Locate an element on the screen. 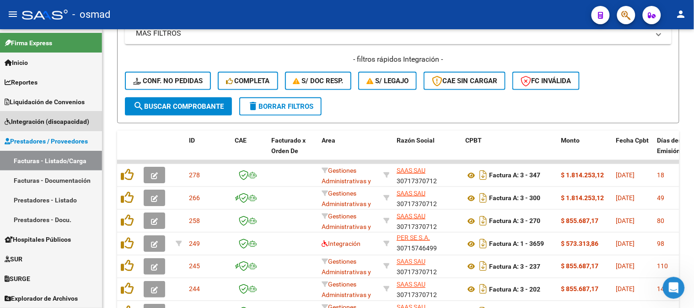 Image resolution: width=694 pixels, height=308 pixels. span: Prestadores / Proveedores is located at coordinates (46, 141).